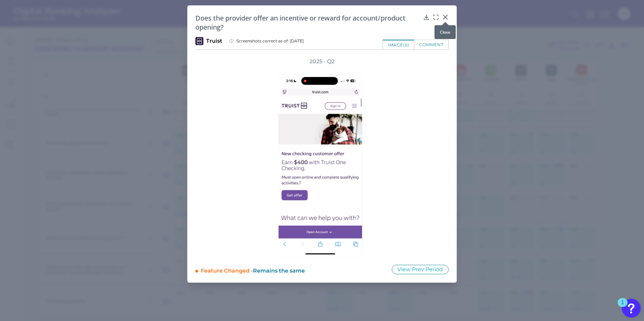 This screenshot has width=644, height=321. What do you see at coordinates (292, 270) in the screenshot?
I see `div: Feature Changed -` at bounding box center [292, 270].